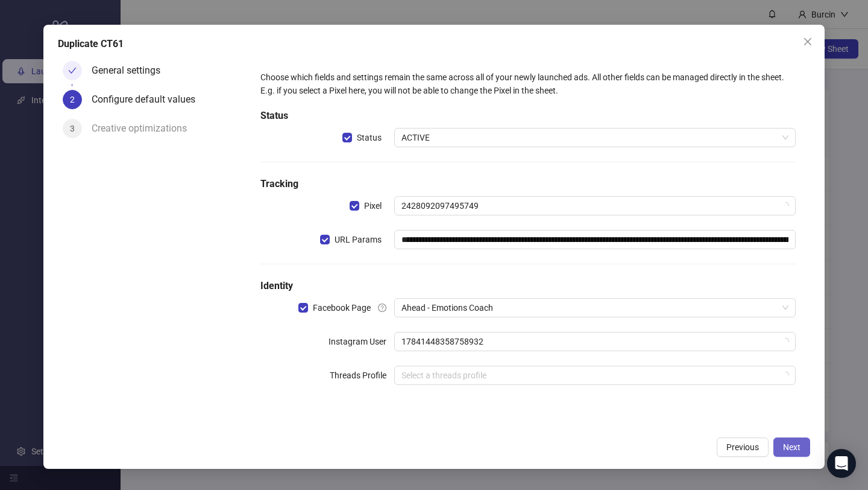 This screenshot has width=868, height=490. Describe the element at coordinates (595, 341) in the screenshot. I see `span: 17841448358758932` at that location.